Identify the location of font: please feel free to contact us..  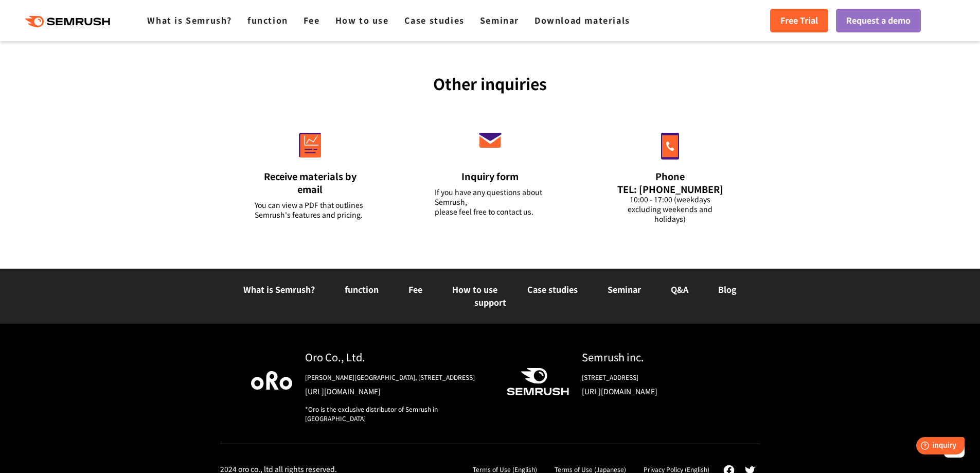
(484, 211).